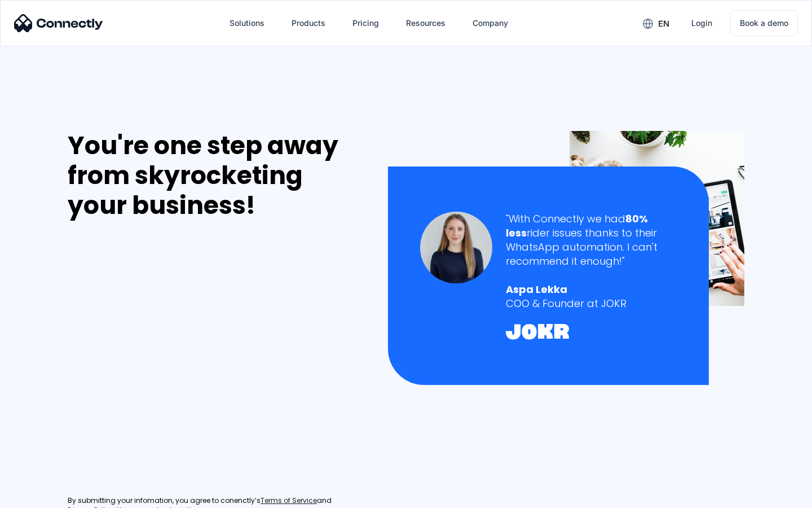 The height and width of the screenshot is (508, 812). What do you see at coordinates (591, 303) in the screenshot?
I see `div: COO & Founder at JOKR` at bounding box center [591, 303].